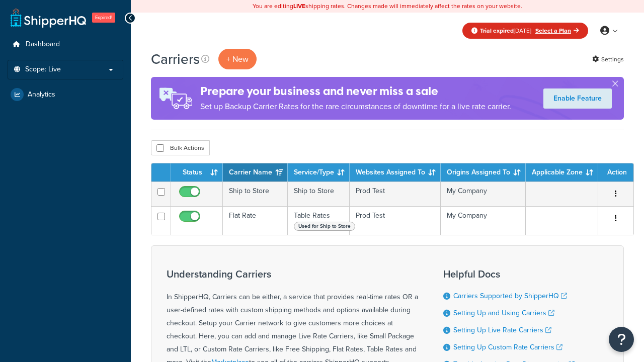 Image resolution: width=644 pixels, height=362 pixels. What do you see at coordinates (43, 70) in the screenshot?
I see `span: Scope: Live` at bounding box center [43, 70].